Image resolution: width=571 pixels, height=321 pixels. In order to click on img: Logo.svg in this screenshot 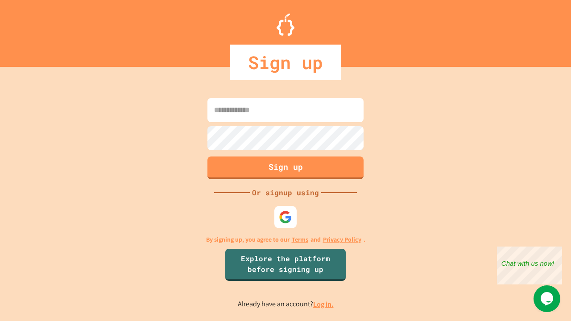, I will do `click(286, 25)`.